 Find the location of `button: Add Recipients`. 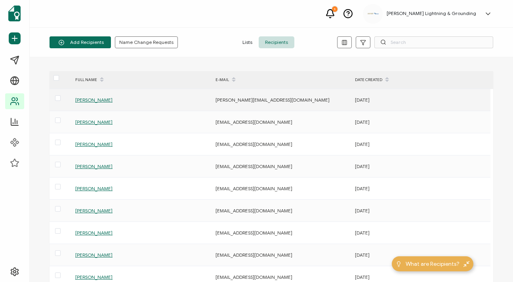

button: Add Recipients is located at coordinates (80, 42).